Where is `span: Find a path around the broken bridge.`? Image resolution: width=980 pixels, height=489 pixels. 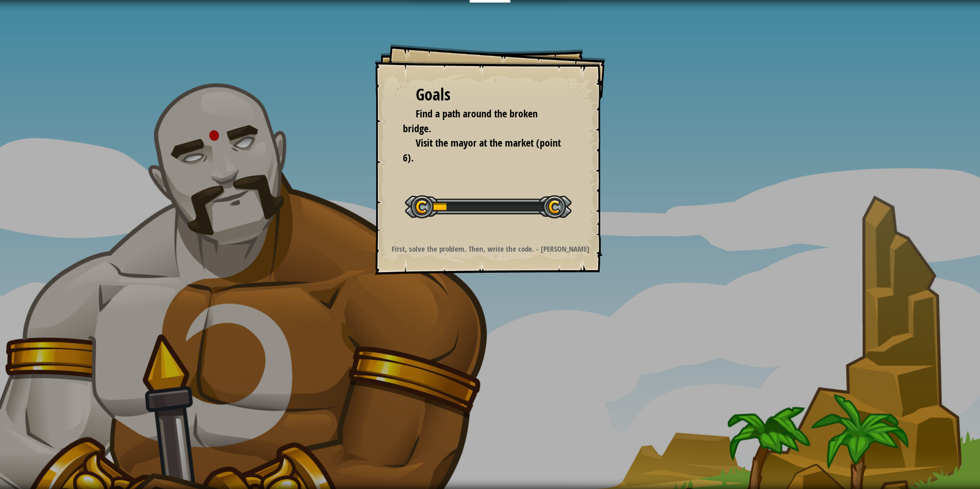 span: Find a path around the broken bridge. is located at coordinates (470, 121).